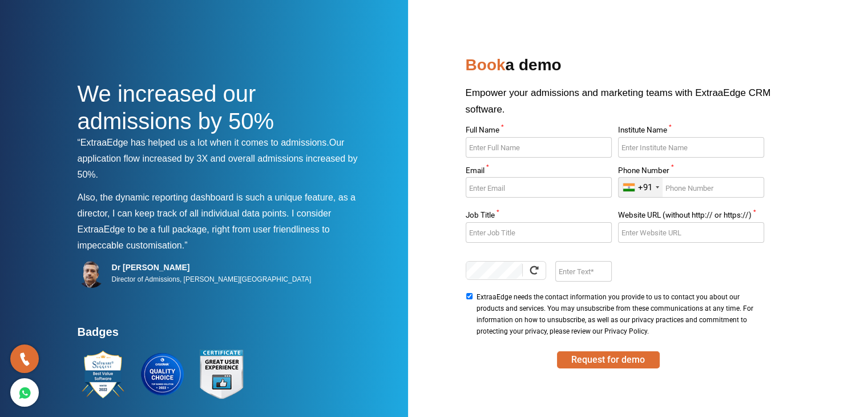 Image resolution: width=868 pixels, height=417 pixels. What do you see at coordinates (176, 107) in the screenshot?
I see `span: We increased our admissions by 50%` at bounding box center [176, 107].